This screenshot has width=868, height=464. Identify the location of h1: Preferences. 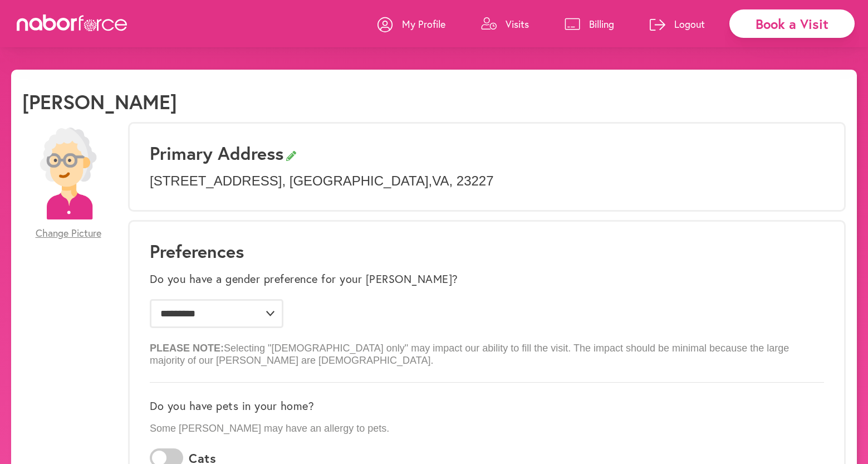
(487, 251).